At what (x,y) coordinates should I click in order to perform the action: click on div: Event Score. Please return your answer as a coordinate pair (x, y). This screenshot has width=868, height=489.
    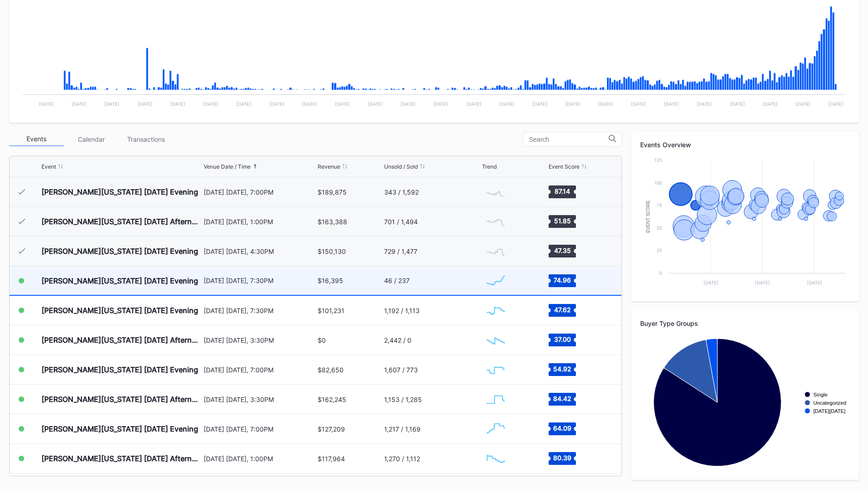
    Looking at the image, I should click on (564, 166).